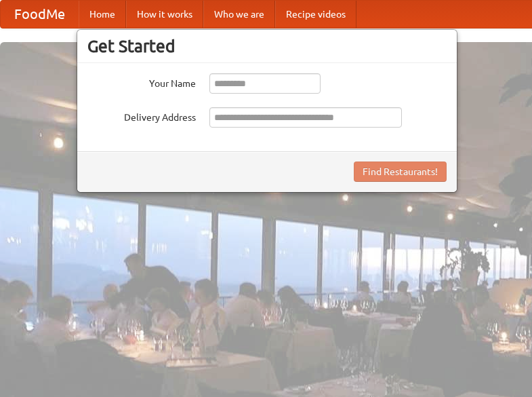  Describe the element at coordinates (142, 81) in the screenshot. I see `label: Your Name` at that location.